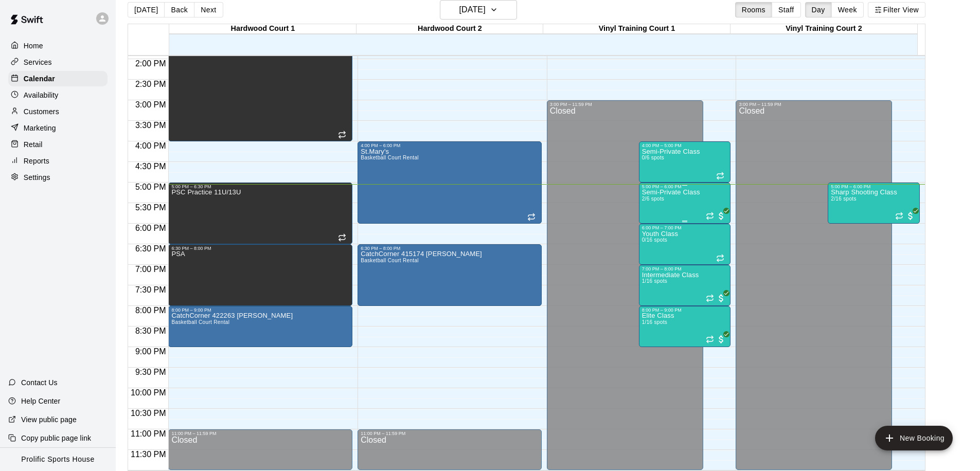  Describe the element at coordinates (57, 161) in the screenshot. I see `a: Reports` at that location.